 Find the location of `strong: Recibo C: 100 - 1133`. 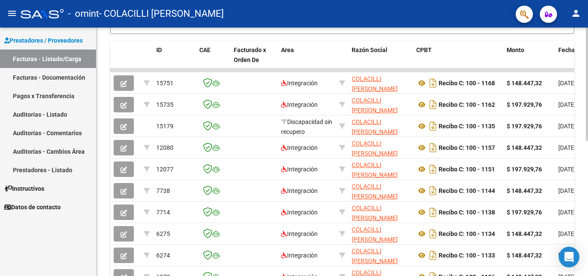

strong: Recibo C: 100 - 1133 is located at coordinates (467, 255).